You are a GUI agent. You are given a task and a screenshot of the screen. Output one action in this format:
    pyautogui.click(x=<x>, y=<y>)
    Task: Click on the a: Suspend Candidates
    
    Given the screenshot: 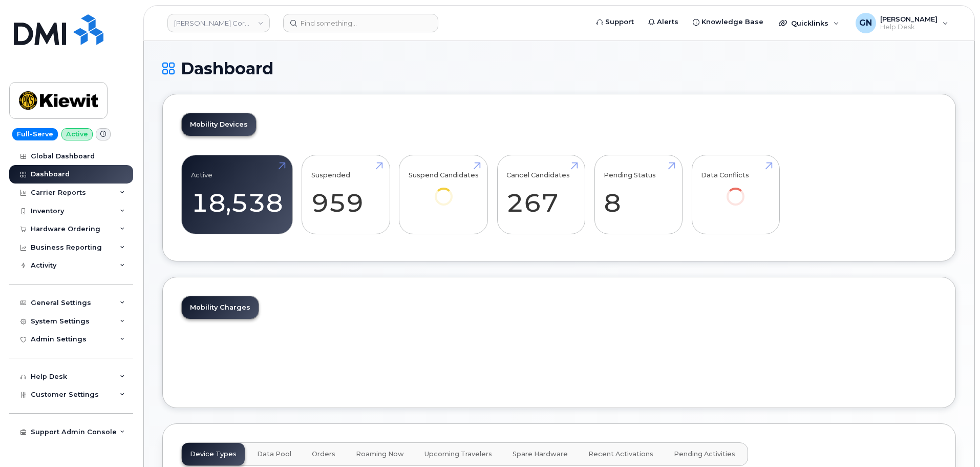 What is the action you would take?
    pyautogui.click(x=443, y=190)
    